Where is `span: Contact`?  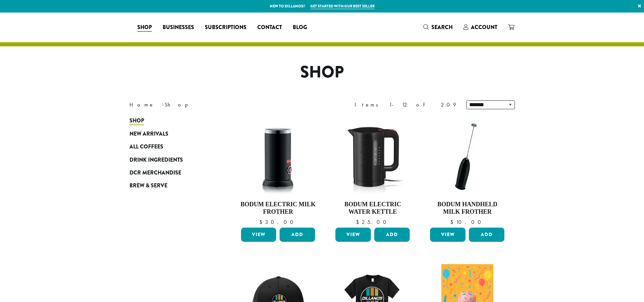 span: Contact is located at coordinates (269, 27).